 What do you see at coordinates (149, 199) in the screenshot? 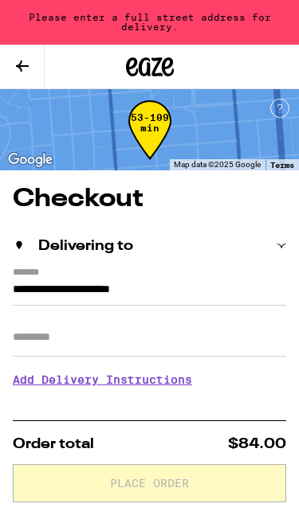
I see `h1: Checkout` at bounding box center [149, 199].